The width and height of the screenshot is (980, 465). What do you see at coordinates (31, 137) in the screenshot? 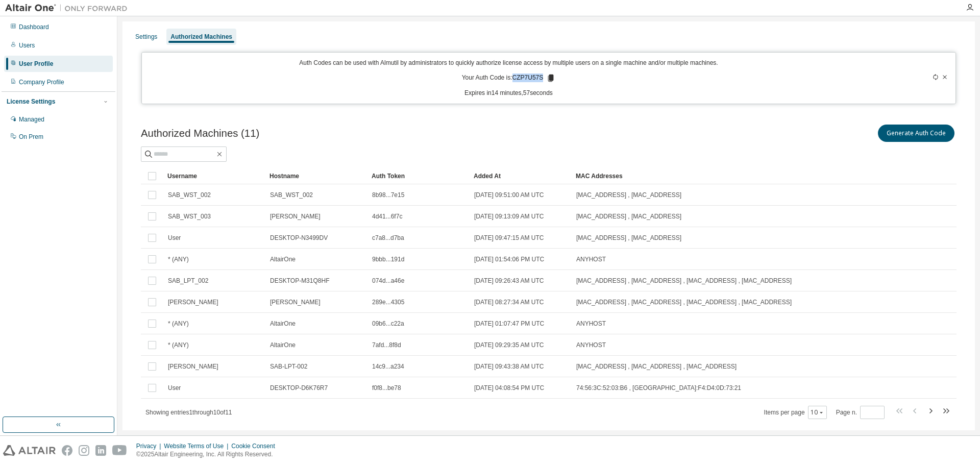
I see `div: On Prem` at bounding box center [31, 137].